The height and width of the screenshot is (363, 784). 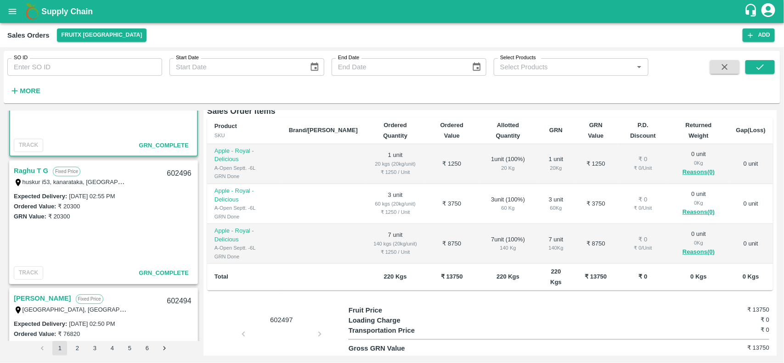 What do you see at coordinates (25, 91) in the screenshot?
I see `button: More` at bounding box center [25, 91].